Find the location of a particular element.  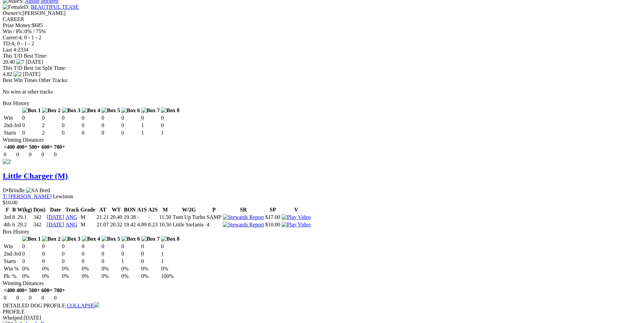

td: 2 is located at coordinates (51, 125).